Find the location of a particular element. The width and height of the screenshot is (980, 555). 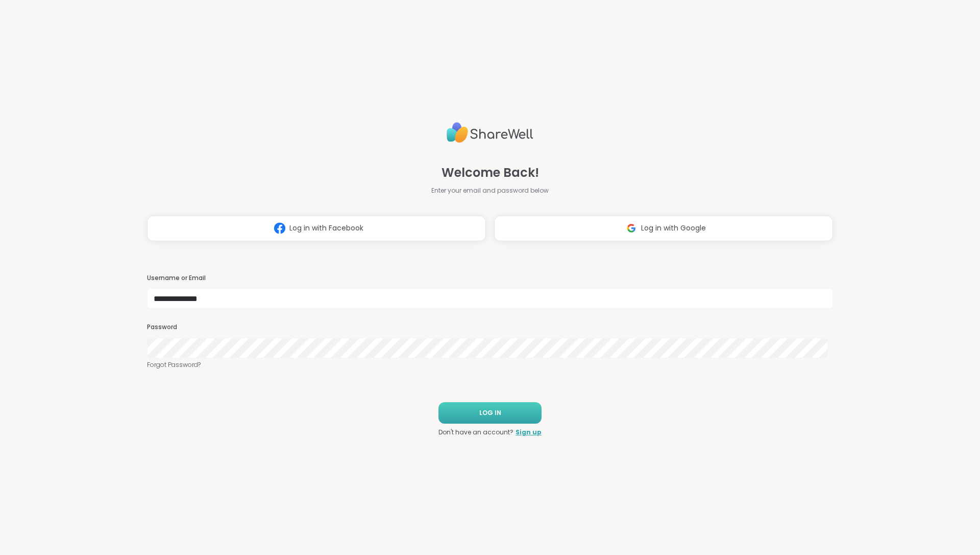

span: Welcome Back! is located at coordinates (490, 173).